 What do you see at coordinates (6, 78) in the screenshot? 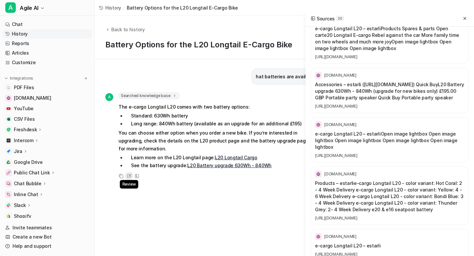
I see `img: expand menu` at bounding box center [6, 78].